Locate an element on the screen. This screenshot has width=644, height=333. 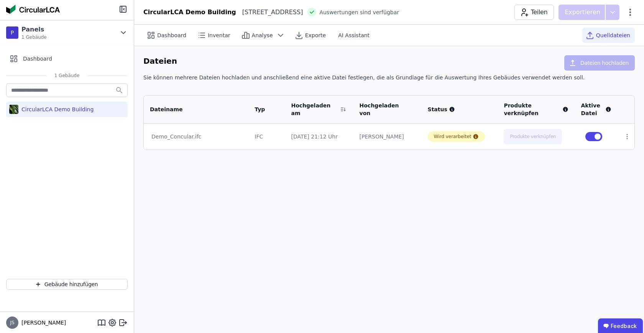
span: Analyse is located at coordinates (262, 35).